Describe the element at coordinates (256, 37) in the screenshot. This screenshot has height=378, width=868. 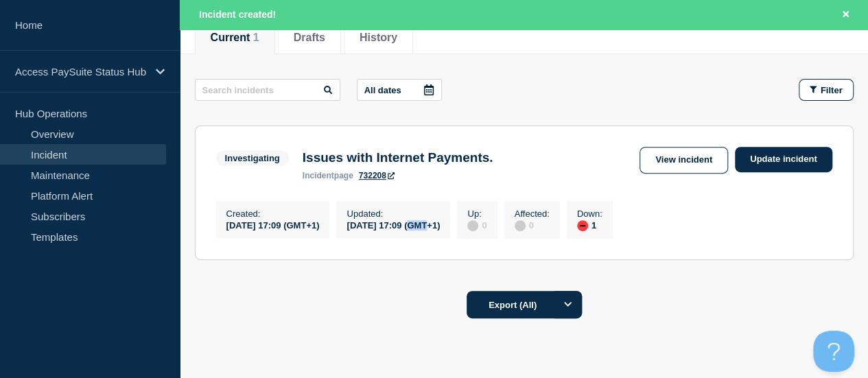
I see `span: 1` at that location.